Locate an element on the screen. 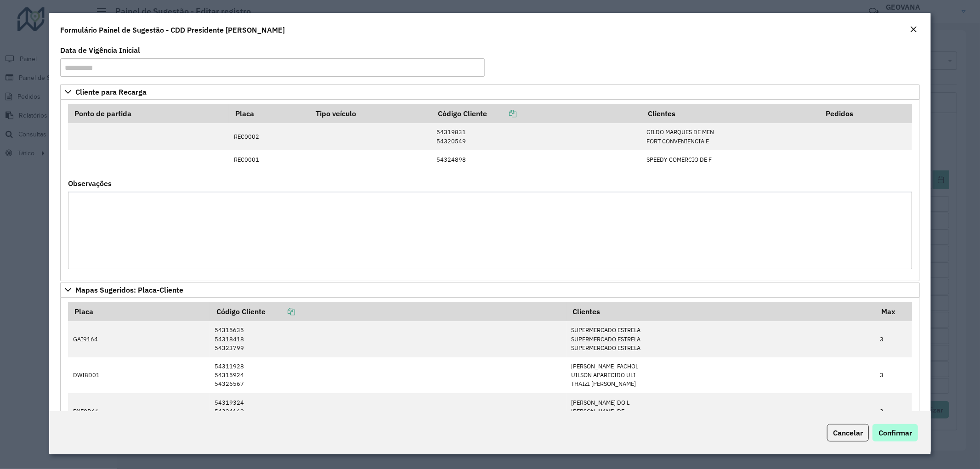 The height and width of the screenshot is (469, 980). th: Max is located at coordinates (894, 311).